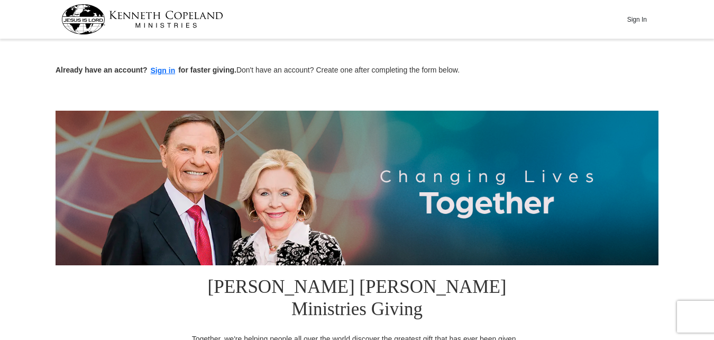 This screenshot has height=340, width=714. Describe the element at coordinates (637, 19) in the screenshot. I see `button: Sign In` at that location.